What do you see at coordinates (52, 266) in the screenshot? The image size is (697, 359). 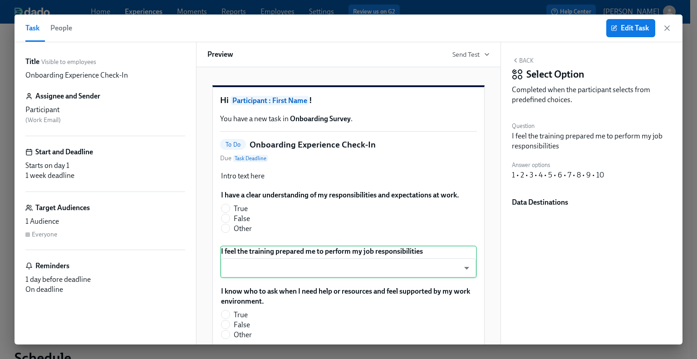 I see `h6: Reminders` at bounding box center [52, 266].